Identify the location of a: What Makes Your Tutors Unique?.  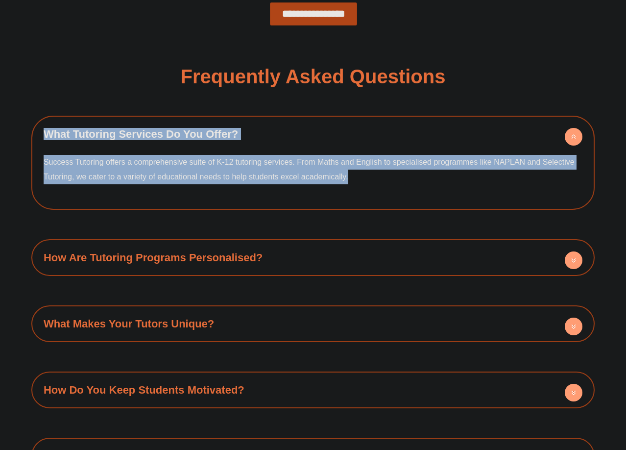
(129, 323).